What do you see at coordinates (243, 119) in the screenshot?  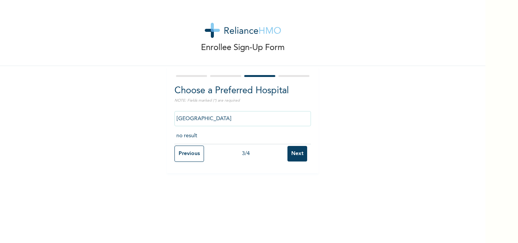 I see `input: Search by name, address or governorate` at bounding box center [243, 119].